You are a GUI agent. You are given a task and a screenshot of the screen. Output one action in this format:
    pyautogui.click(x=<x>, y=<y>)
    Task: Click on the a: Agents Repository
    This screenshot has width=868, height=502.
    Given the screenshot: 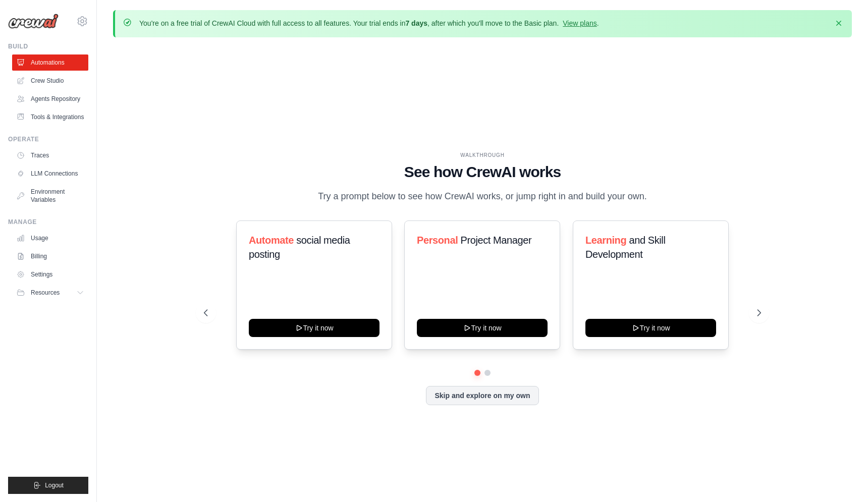 What is the action you would take?
    pyautogui.click(x=50, y=99)
    